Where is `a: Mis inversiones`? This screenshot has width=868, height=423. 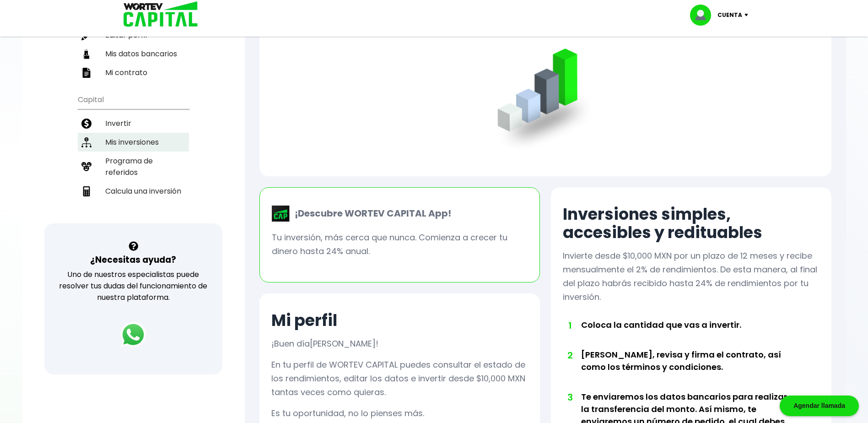 a: Mis inversiones is located at coordinates (133, 142).